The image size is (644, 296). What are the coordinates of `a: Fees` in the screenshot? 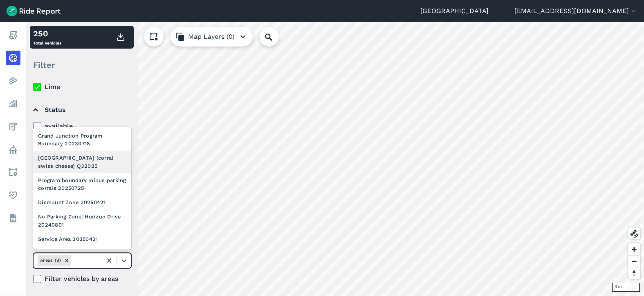 It's located at (13, 126).